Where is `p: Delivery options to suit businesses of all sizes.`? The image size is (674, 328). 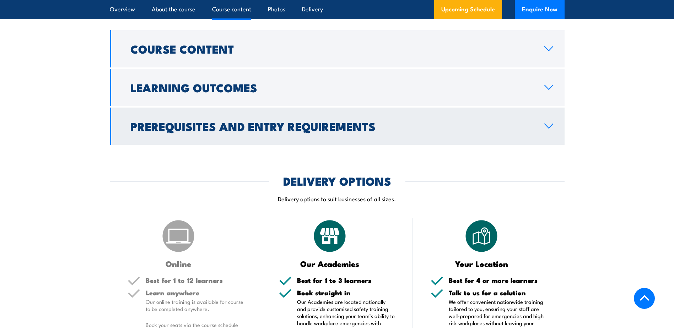 p: Delivery options to suit businesses of all sizes. is located at coordinates (337, 199).